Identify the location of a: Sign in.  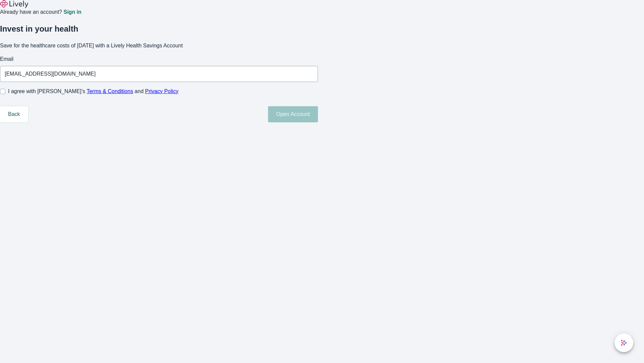
(72, 12).